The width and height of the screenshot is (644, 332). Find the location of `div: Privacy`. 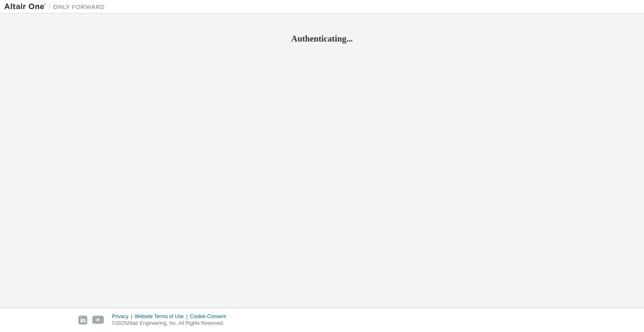

div: Privacy is located at coordinates (123, 316).